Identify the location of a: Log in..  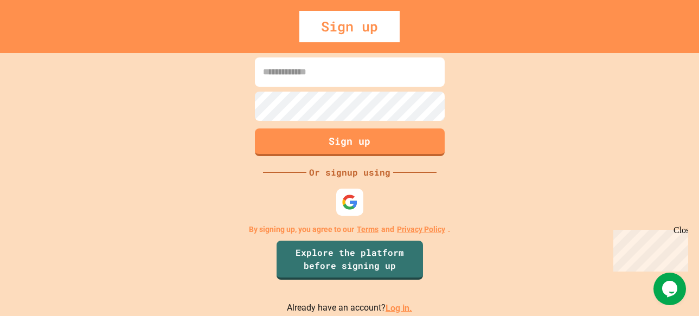
(398, 307).